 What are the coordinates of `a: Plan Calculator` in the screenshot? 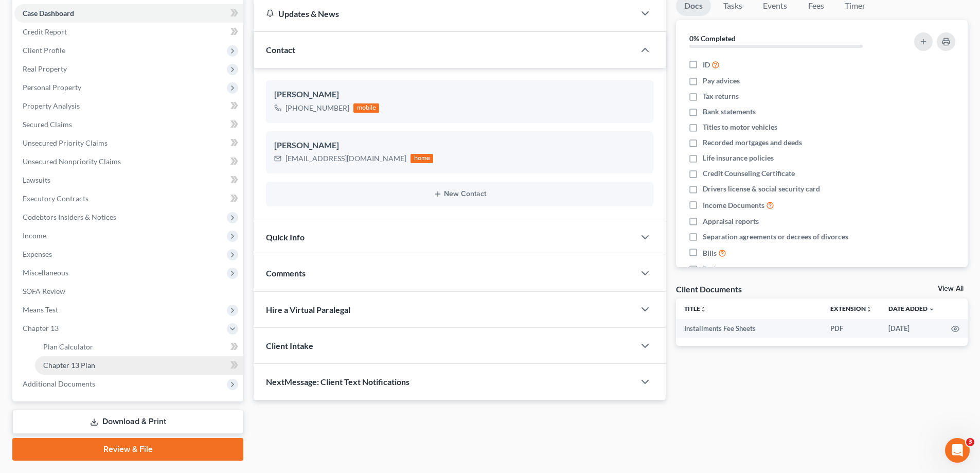 It's located at (139, 347).